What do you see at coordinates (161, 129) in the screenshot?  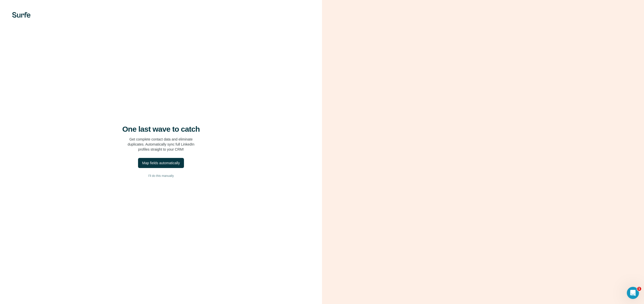 I see `h4: One last wave to catch` at bounding box center [161, 129].